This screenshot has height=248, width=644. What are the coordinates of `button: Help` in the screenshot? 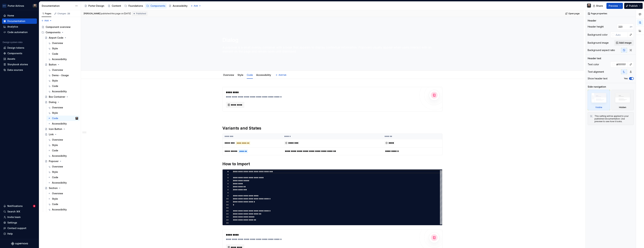 It's located at (20, 234).